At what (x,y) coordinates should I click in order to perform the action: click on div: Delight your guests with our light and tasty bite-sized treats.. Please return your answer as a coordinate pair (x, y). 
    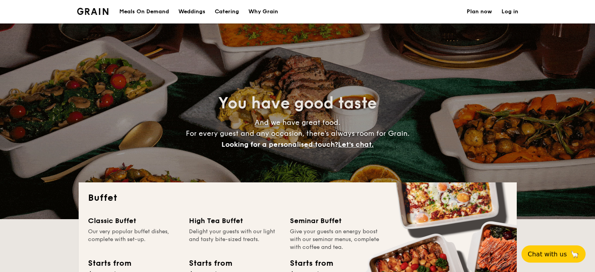
    Looking at the image, I should click on (235, 239).